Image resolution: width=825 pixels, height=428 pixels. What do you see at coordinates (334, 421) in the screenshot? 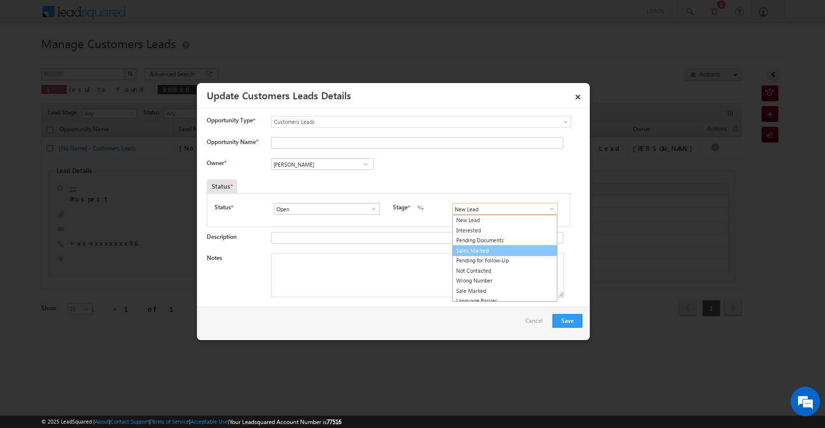
I see `span: 77516` at bounding box center [334, 421].